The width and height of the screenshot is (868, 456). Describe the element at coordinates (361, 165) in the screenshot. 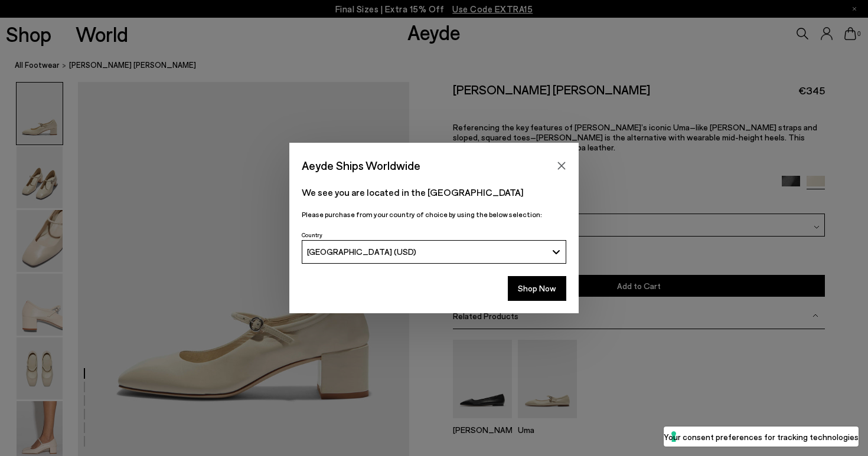

I see `span: Aeyde Ships Worldwide` at that location.